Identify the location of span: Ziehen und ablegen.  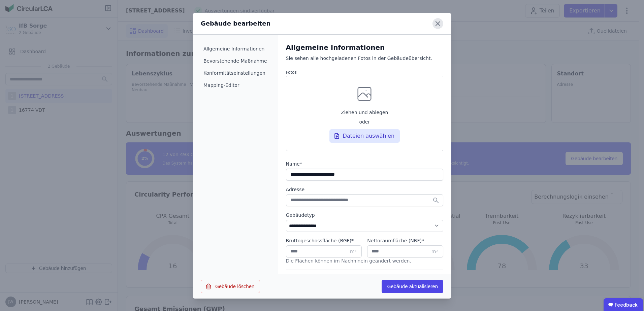
(364, 113).